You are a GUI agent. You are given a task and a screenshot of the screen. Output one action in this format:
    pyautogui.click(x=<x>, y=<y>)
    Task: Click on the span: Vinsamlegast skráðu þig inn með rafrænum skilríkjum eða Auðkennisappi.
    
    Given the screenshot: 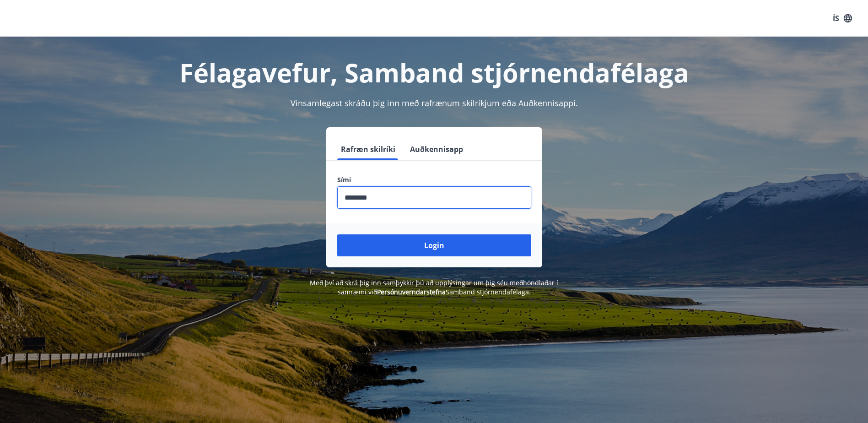 What is the action you would take?
    pyautogui.click(x=434, y=103)
    